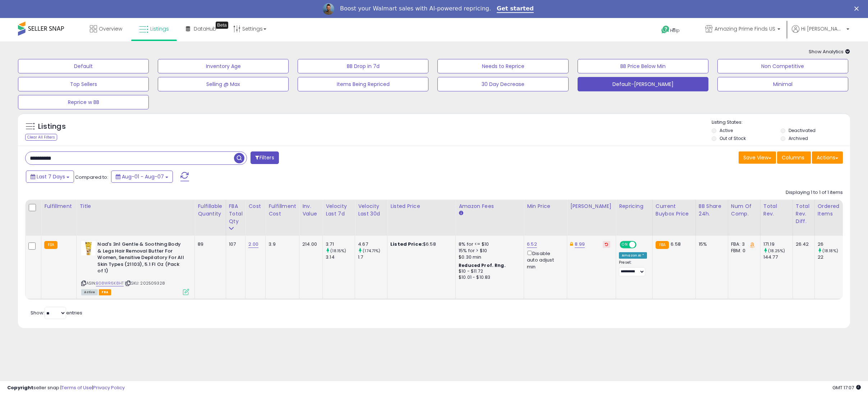  What do you see at coordinates (253, 244) in the screenshot?
I see `a: 2.00` at bounding box center [253, 244].